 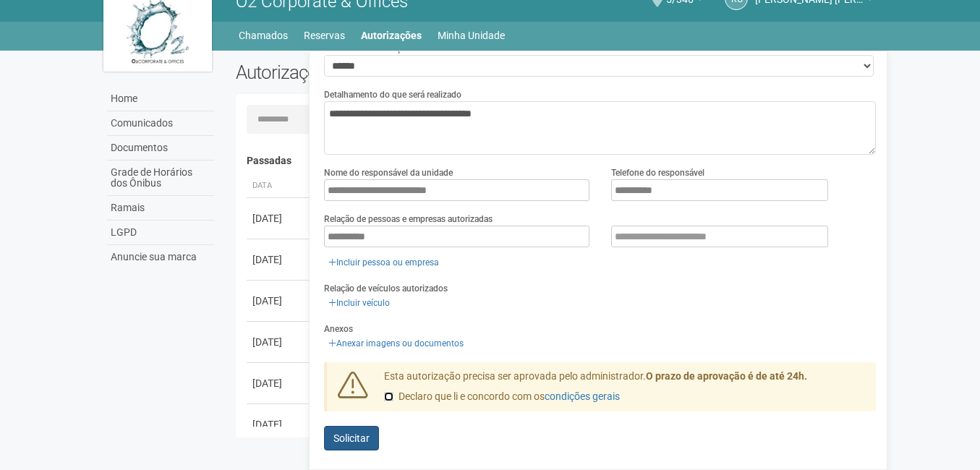 I want to click on label: Relação de veículos autorizados, so click(x=385, y=288).